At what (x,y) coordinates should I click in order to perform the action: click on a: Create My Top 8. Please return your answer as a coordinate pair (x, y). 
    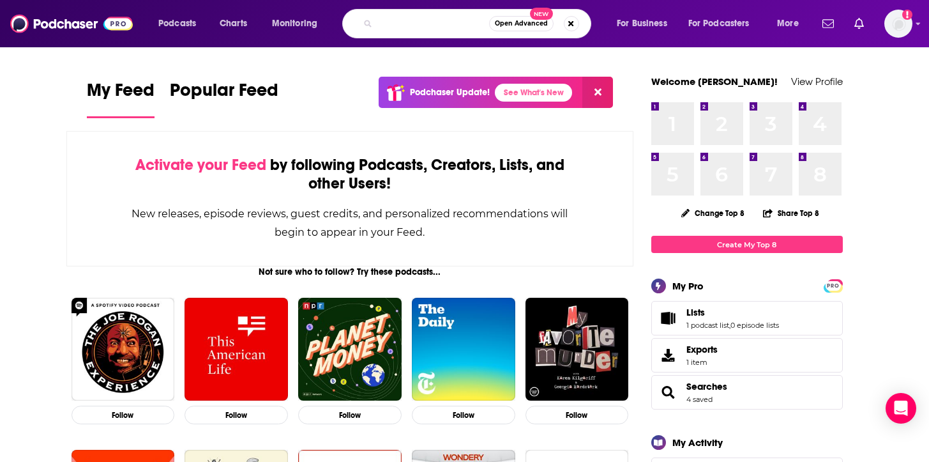
    Looking at the image, I should click on (747, 244).